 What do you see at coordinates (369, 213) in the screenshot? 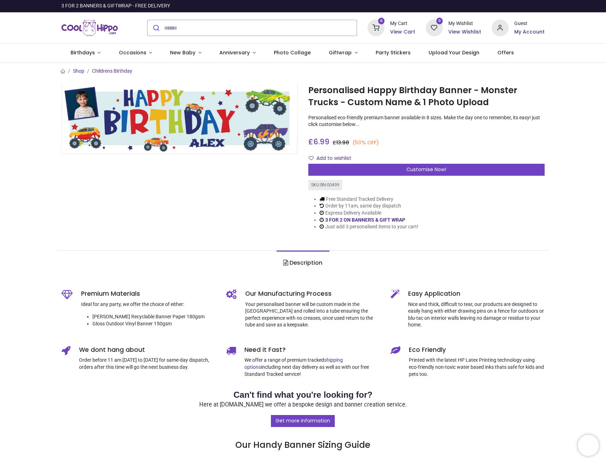
I see `li: Express Delivery Available` at bounding box center [369, 213].